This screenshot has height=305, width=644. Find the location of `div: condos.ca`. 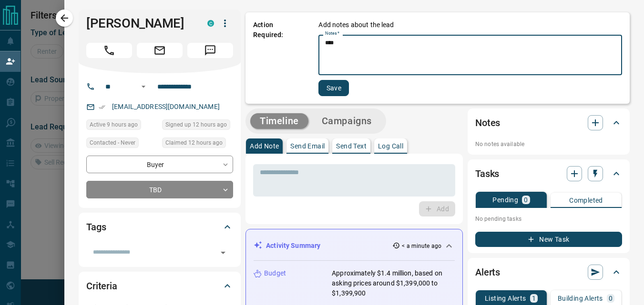

div: condos.ca is located at coordinates (211, 23).